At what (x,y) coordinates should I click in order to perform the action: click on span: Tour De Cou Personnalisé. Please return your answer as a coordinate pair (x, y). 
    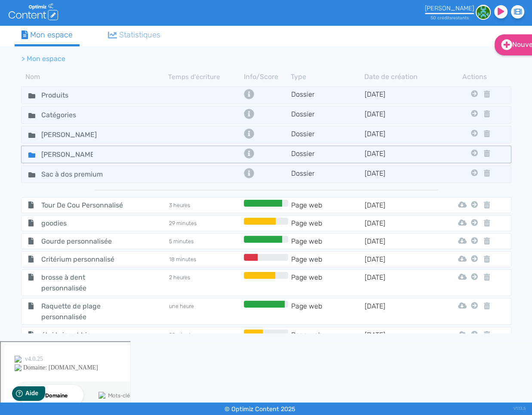
    Looking at the image, I should click on (83, 205).